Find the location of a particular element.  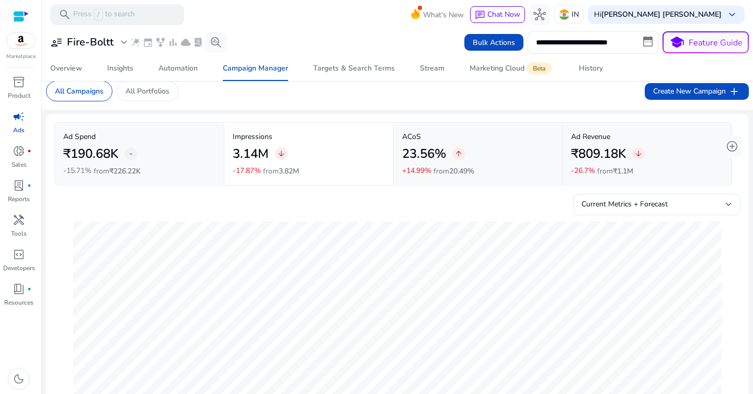

h2: 23.56% is located at coordinates (424, 154).